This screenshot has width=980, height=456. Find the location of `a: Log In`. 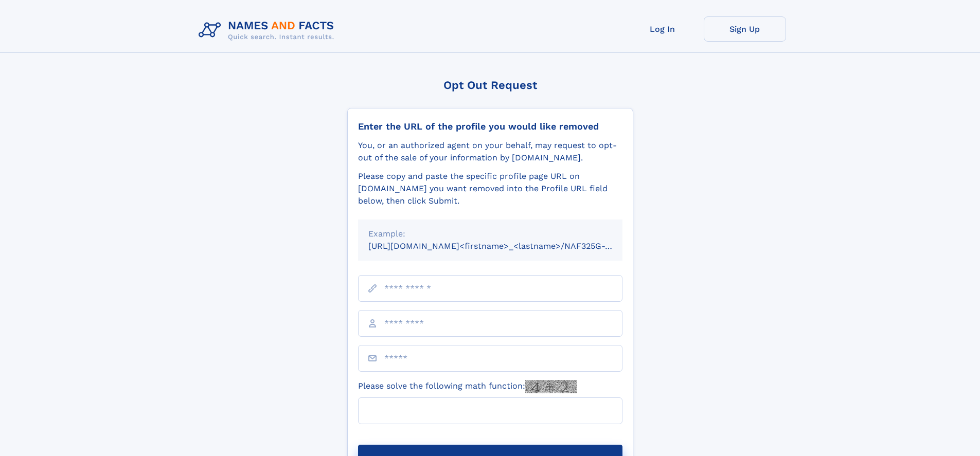

a: Log In is located at coordinates (662, 29).